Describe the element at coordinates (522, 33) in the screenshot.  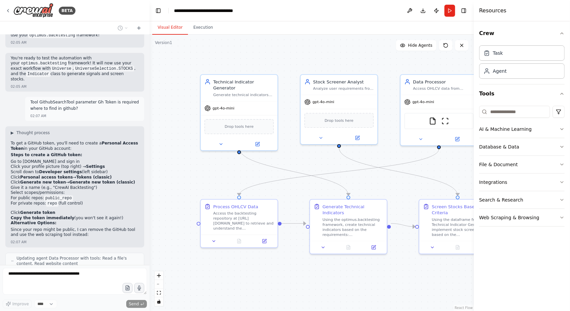
I see `button: Crew` at that location.